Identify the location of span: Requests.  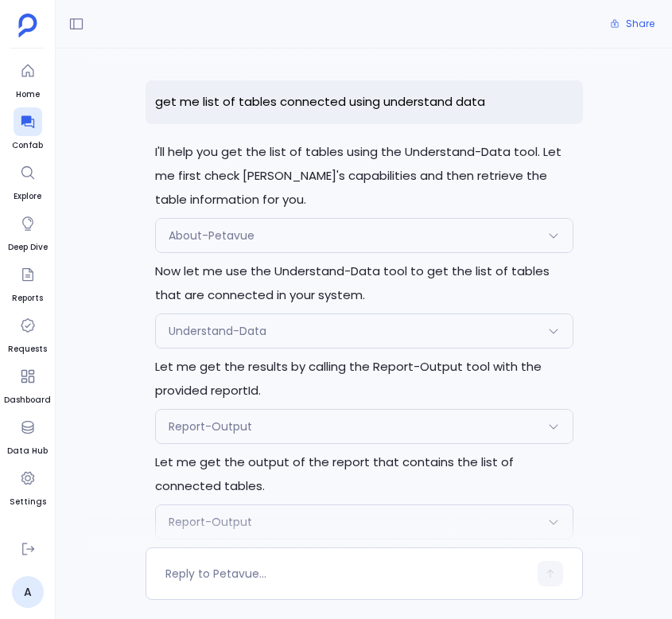
(27, 349).